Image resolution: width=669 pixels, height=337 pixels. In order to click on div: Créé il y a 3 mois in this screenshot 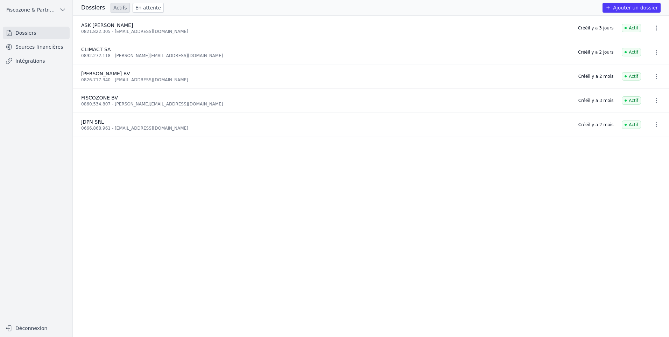, I will do `click(596, 100)`.